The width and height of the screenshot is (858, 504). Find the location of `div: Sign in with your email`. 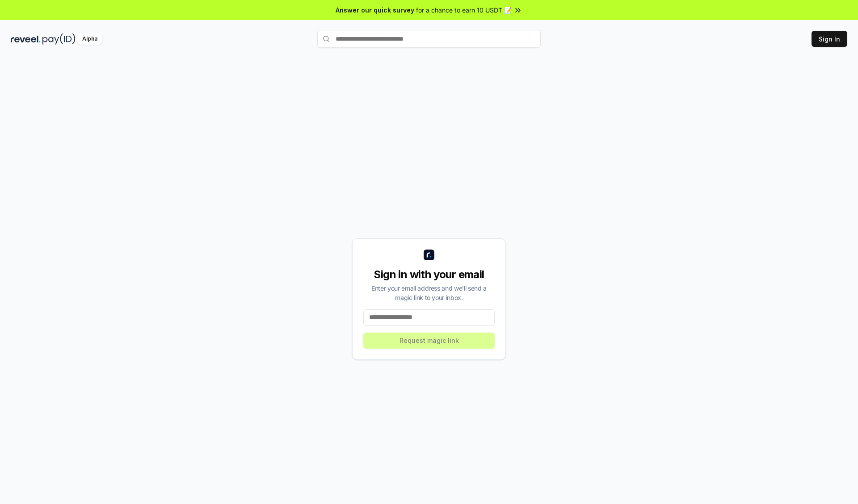

div: Sign in with your email is located at coordinates (429, 275).